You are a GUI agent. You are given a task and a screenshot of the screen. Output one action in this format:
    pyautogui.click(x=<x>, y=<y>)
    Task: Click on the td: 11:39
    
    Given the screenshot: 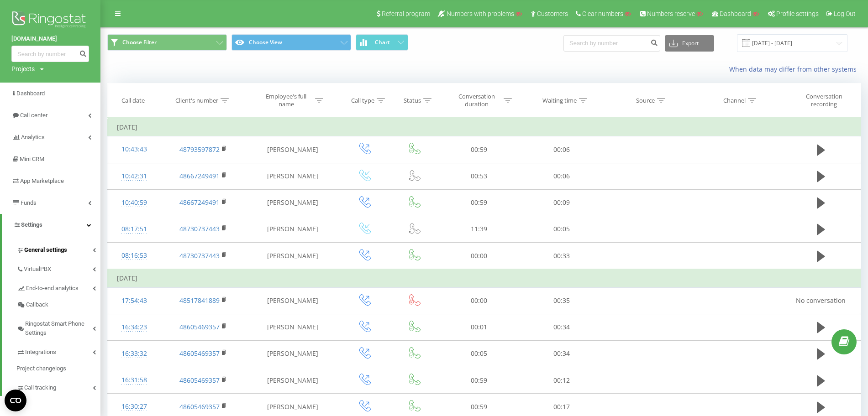 What is the action you would take?
    pyautogui.click(x=479, y=229)
    